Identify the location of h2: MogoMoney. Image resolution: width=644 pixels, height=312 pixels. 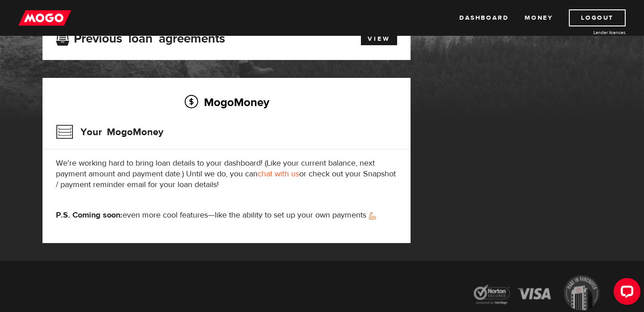
(226, 102).